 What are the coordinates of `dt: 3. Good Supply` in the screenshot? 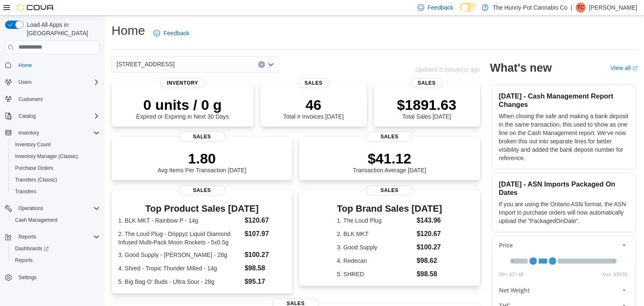 It's located at (375, 248).